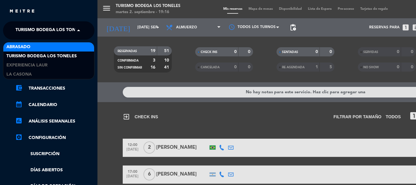 The height and width of the screenshot is (185, 416). What do you see at coordinates (55, 154) in the screenshot?
I see `a: Suscripción` at bounding box center [55, 154].